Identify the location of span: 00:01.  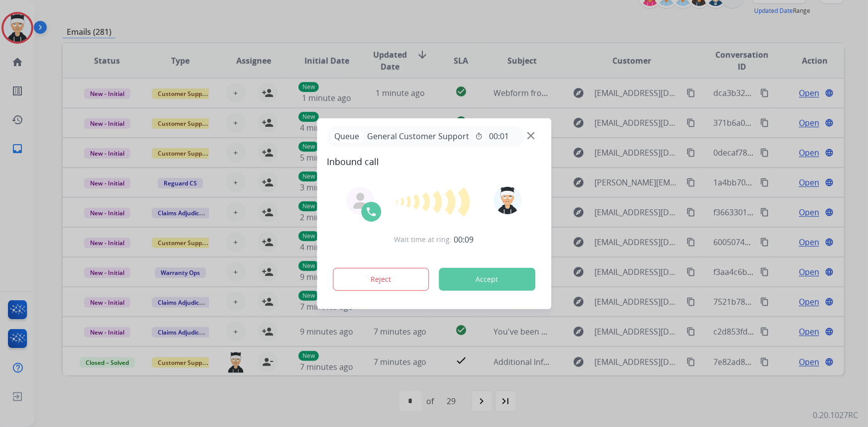
(499, 136).